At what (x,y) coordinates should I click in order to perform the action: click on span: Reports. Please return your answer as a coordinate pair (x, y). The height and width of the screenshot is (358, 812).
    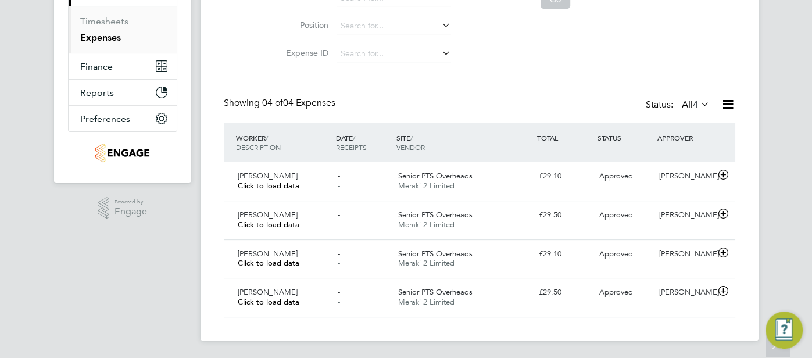
    Looking at the image, I should click on (97, 92).